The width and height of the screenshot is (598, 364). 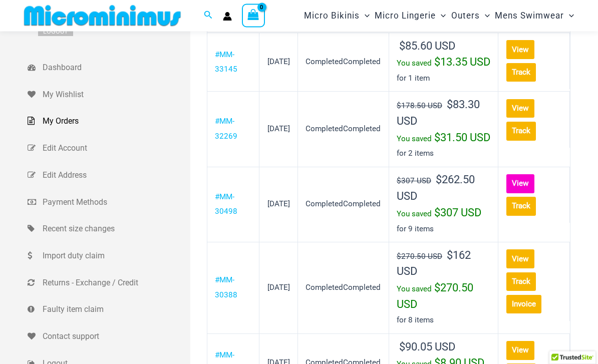 I want to click on span: Returns - Exchange / Credit, so click(x=115, y=283).